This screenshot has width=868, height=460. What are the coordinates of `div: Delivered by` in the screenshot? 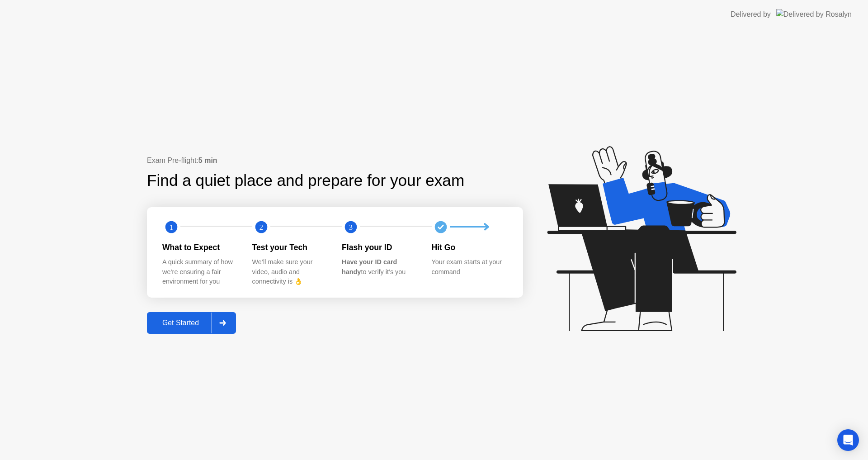 It's located at (751, 14).